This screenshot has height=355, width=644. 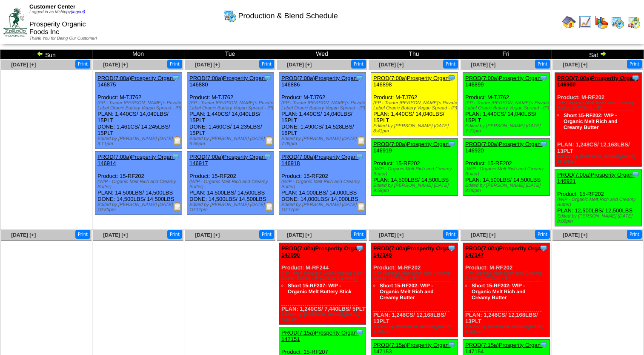 I want to click on a: PROD(7:15a)Prosperity Organ-147151, so click(x=319, y=335).